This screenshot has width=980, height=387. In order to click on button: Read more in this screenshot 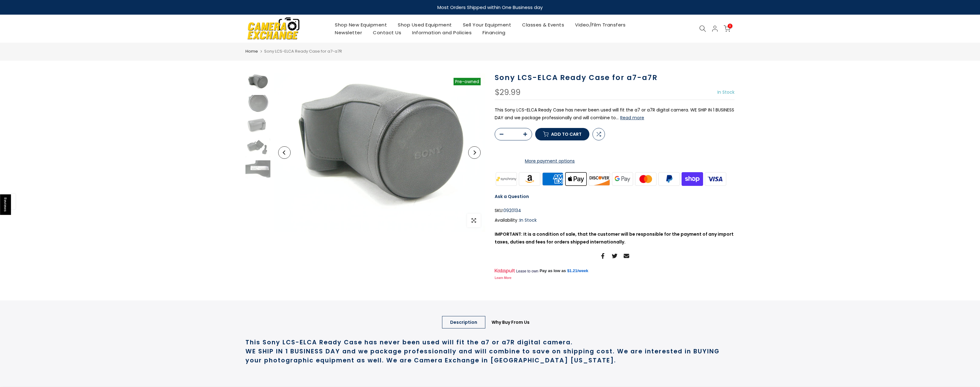, I will do `click(632, 118)`.